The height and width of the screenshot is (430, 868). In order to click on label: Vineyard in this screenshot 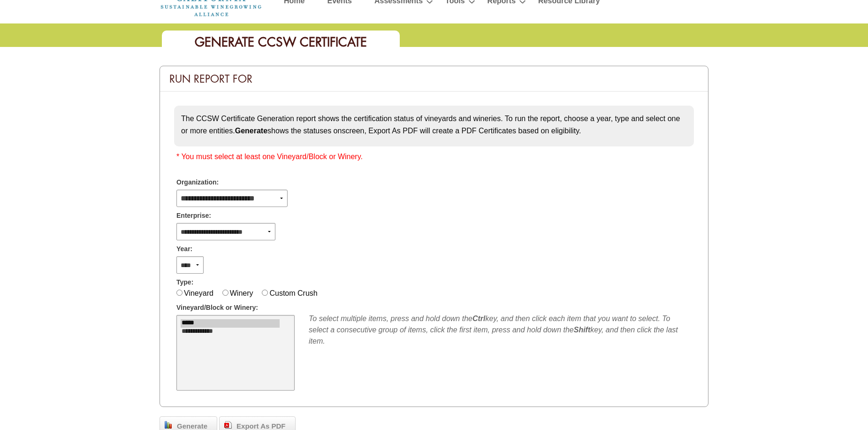, I will do `click(199, 294)`.